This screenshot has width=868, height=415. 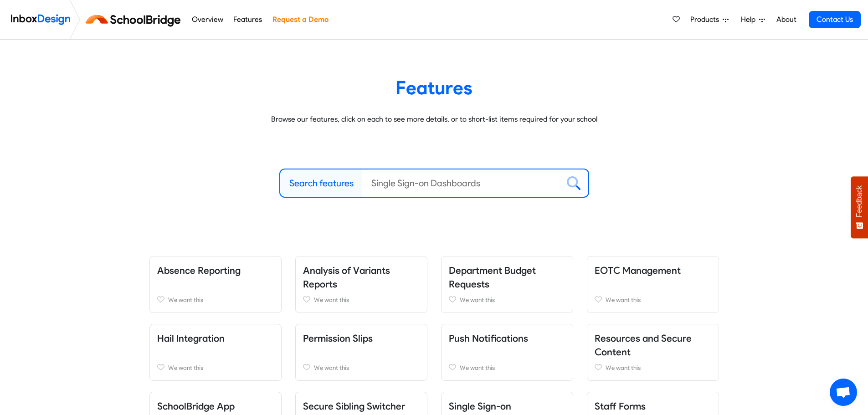 I want to click on a: Resources and Secure Content, so click(x=643, y=345).